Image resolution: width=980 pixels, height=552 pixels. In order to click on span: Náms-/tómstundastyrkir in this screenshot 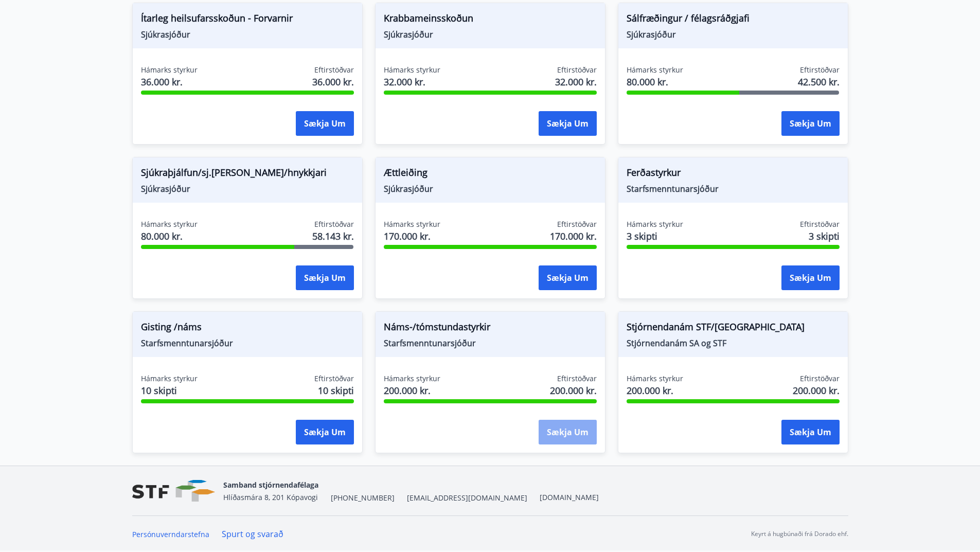, I will do `click(490, 329)`.